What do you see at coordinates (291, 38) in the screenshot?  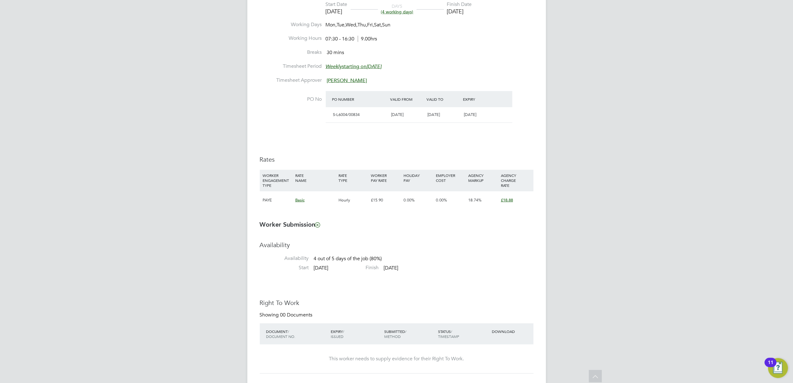 I see `label: Working Hours` at bounding box center [291, 38].